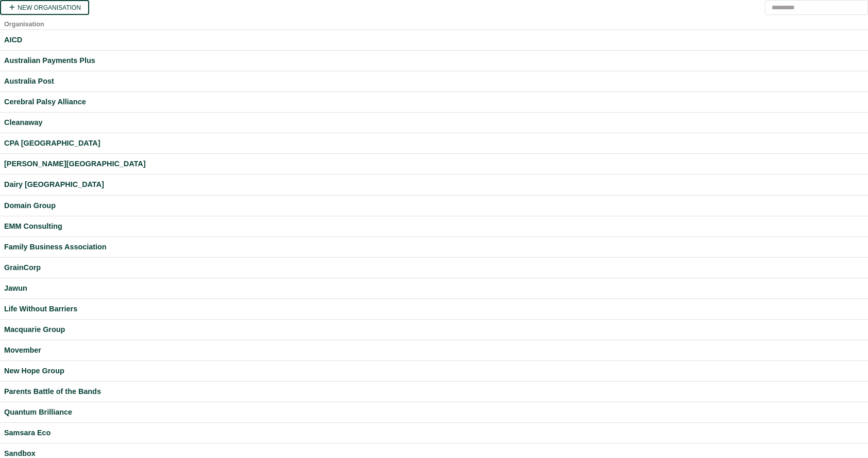  What do you see at coordinates (434, 122) in the screenshot?
I see `div: Cleanaway` at bounding box center [434, 122].